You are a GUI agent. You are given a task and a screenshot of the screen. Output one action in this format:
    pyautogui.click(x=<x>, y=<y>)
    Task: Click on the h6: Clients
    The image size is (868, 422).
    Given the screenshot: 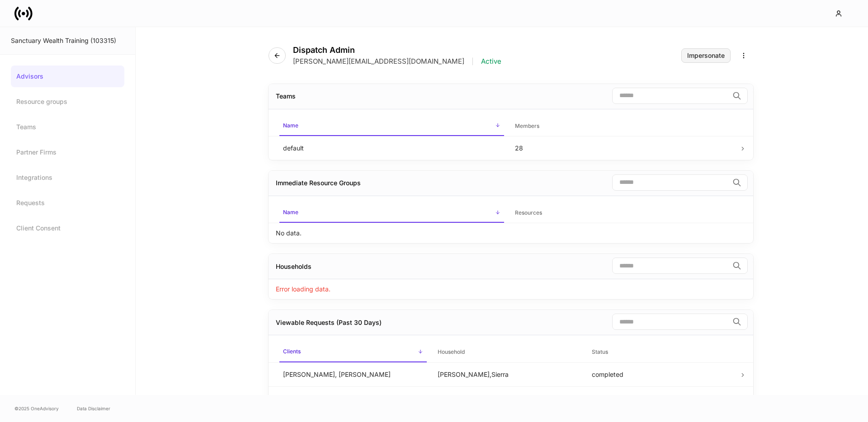 What is the action you would take?
    pyautogui.click(x=291, y=351)
    